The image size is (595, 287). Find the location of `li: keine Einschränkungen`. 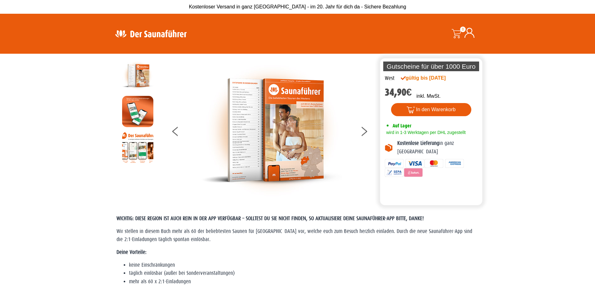

li: keine Einschränkungen is located at coordinates (304, 265).